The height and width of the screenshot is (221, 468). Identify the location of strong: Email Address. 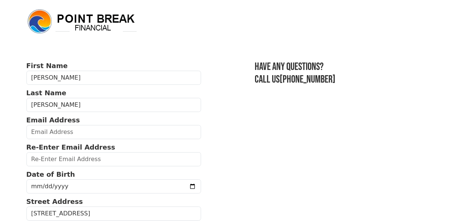
(53, 120).